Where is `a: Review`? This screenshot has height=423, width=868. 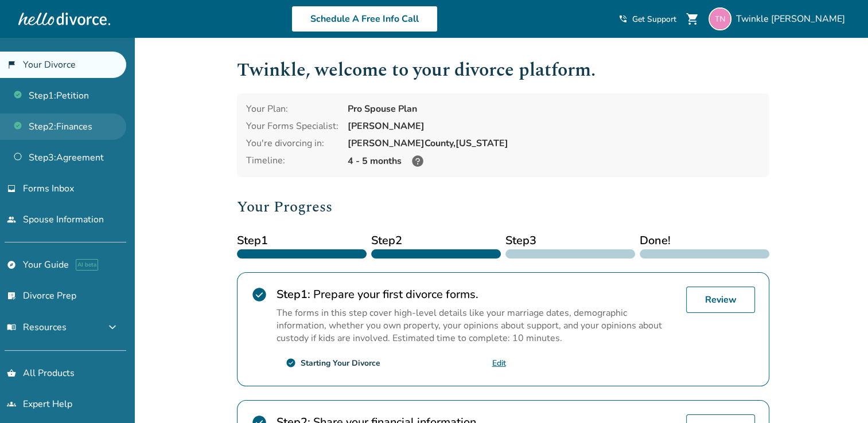
a: Review is located at coordinates (720, 300).